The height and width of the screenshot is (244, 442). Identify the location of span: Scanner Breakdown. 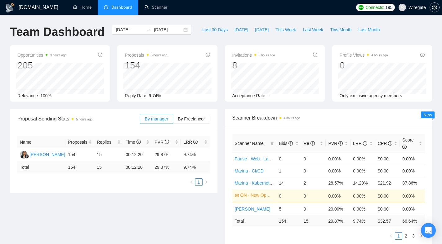
(328, 118).